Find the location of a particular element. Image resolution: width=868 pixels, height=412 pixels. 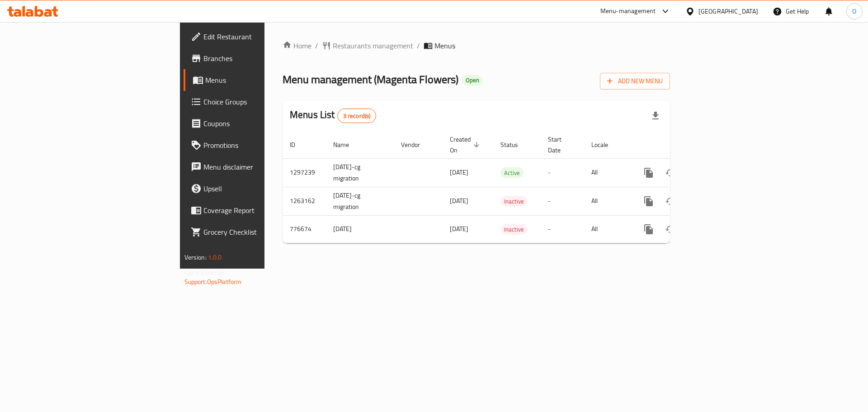

span: Open is located at coordinates (473, 80).